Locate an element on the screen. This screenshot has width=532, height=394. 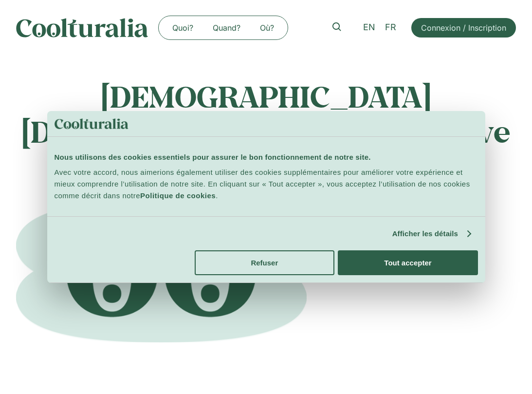
a: Quand? is located at coordinates (226, 28).